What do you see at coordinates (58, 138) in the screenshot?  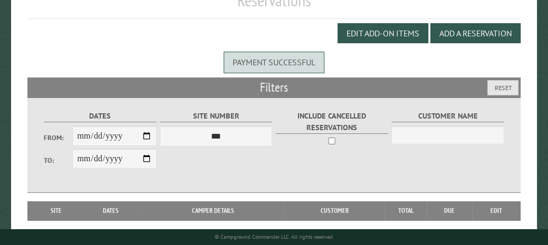 I see `label: From:` at bounding box center [58, 138].